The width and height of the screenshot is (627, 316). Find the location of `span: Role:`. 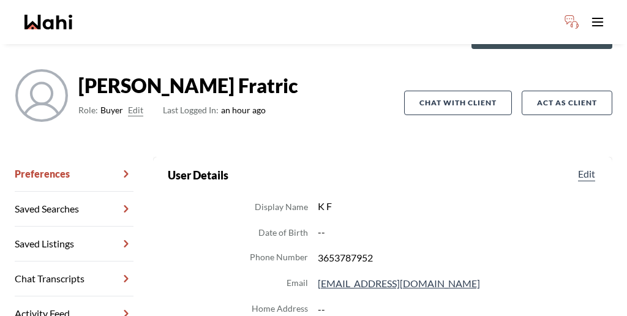

span: Role: is located at coordinates (88, 110).